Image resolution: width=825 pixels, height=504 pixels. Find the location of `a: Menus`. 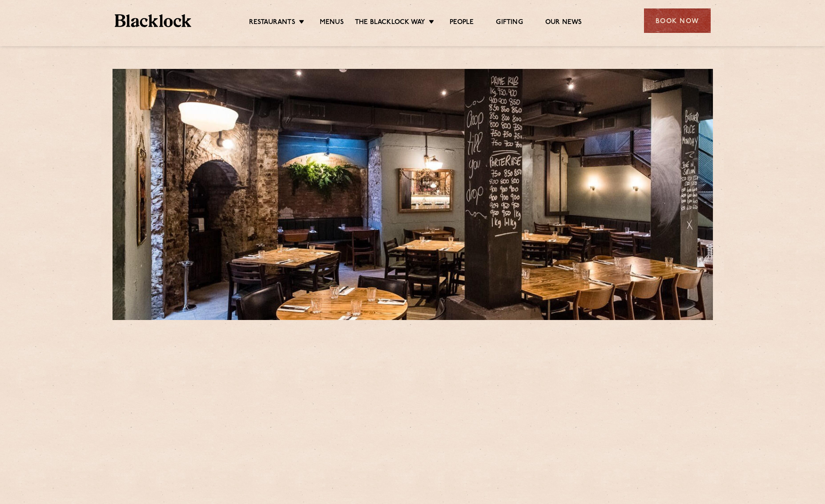

a: Menus is located at coordinates (332, 24).